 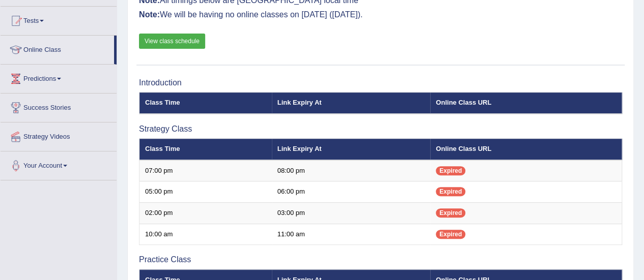 I want to click on td: 07:00 pm, so click(x=205, y=171).